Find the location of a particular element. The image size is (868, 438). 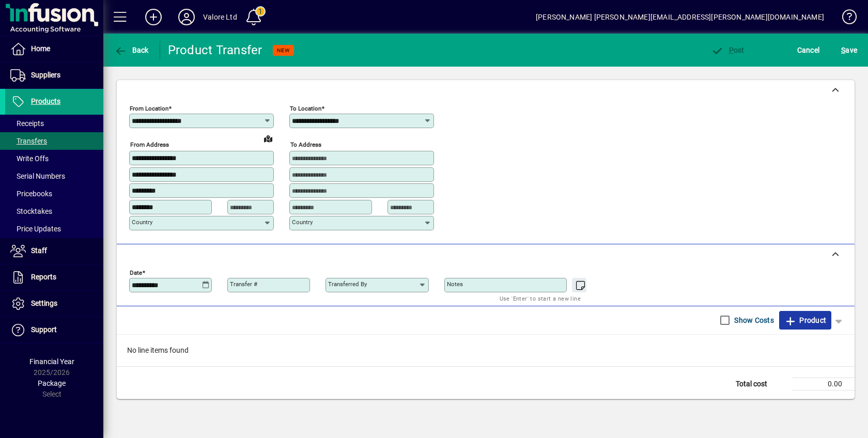

span: Home is located at coordinates (40, 48).